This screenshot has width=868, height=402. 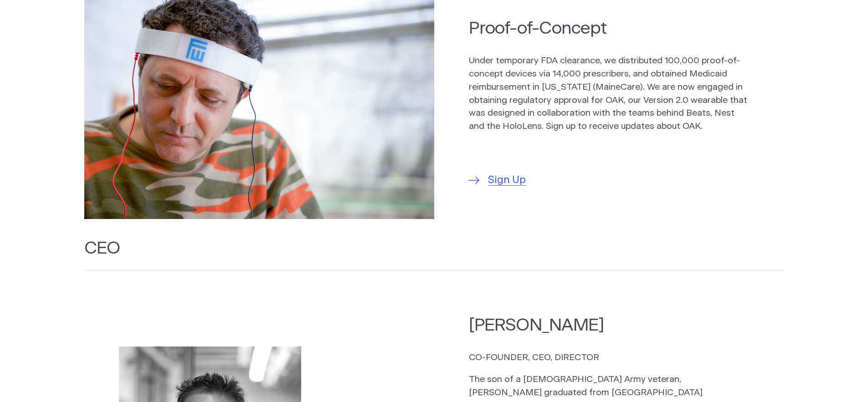 I want to click on h2: CEO, so click(x=434, y=253).